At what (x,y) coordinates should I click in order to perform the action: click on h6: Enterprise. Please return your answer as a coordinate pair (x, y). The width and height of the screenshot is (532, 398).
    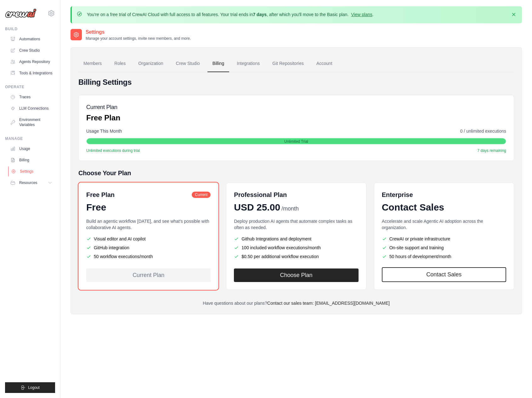
    Looking at the image, I should click on (444, 195).